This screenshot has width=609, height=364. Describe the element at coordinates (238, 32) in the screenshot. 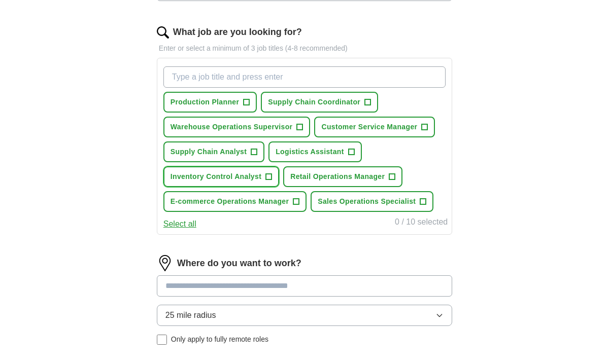

I see `label: What job are you looking for?` at that location.